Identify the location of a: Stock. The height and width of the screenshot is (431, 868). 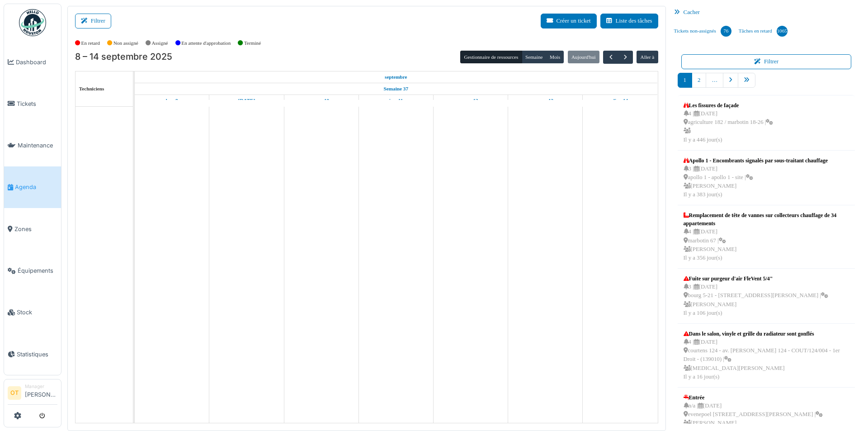
(32, 313).